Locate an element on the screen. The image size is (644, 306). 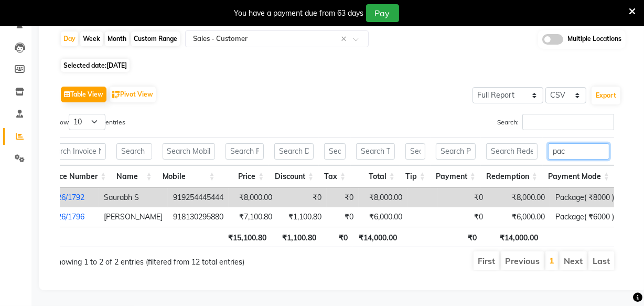
input: Search Total is located at coordinates (376, 151).